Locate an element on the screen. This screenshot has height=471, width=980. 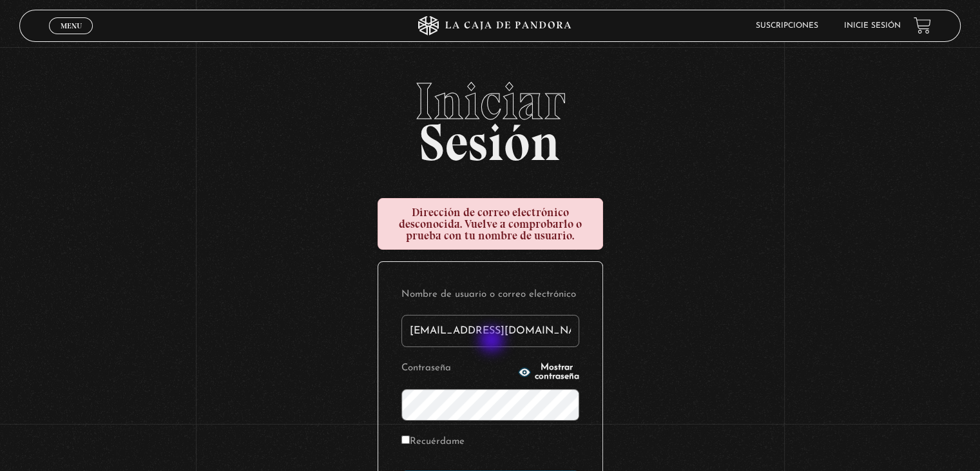
button: Mostrar contraseña is located at coordinates (548, 372).